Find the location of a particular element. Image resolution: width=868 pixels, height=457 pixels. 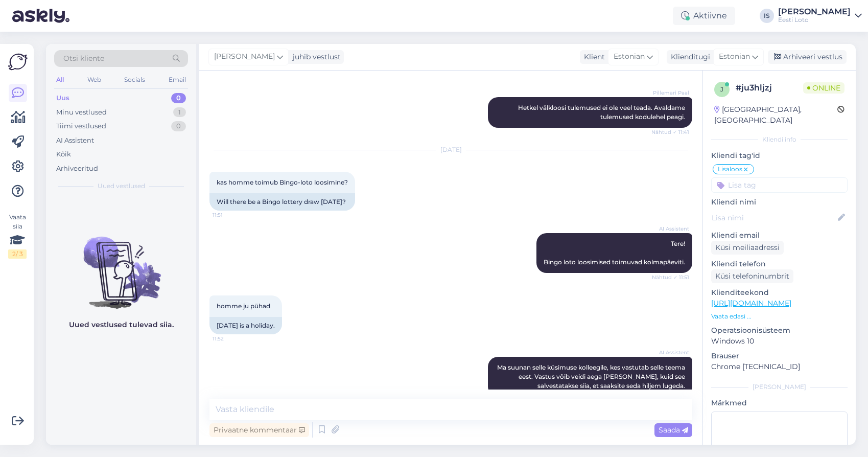

div: # ju3hljzj is located at coordinates (769, 88).